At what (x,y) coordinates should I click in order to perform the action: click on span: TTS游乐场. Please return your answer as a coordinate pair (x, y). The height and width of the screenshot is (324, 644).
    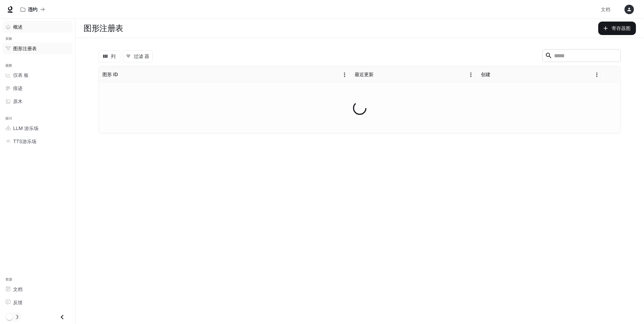
    Looking at the image, I should click on (25, 141).